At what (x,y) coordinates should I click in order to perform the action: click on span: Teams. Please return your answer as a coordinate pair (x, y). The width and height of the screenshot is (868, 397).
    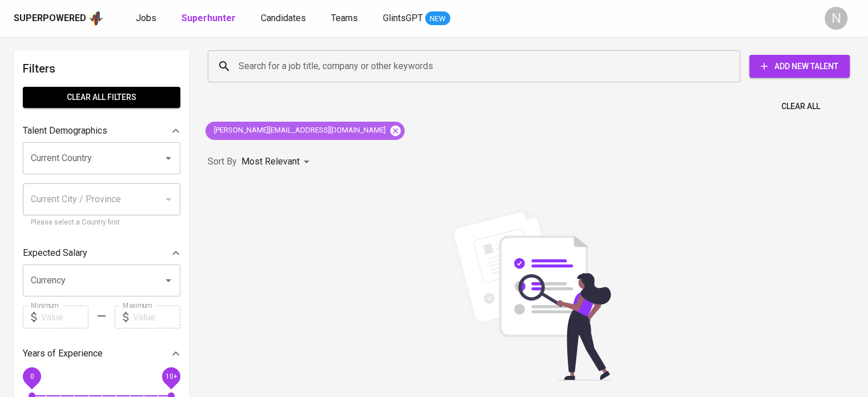
    Looking at the image, I should click on (344, 18).